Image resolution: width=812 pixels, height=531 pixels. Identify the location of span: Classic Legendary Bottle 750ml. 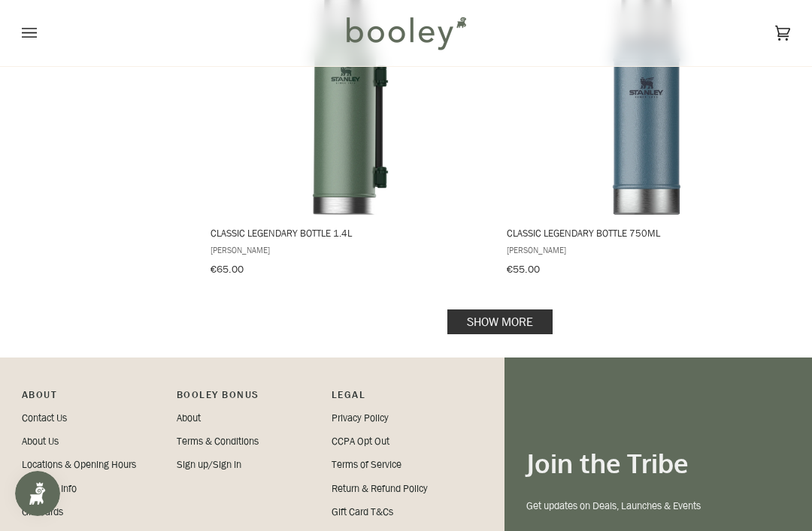
(646, 233).